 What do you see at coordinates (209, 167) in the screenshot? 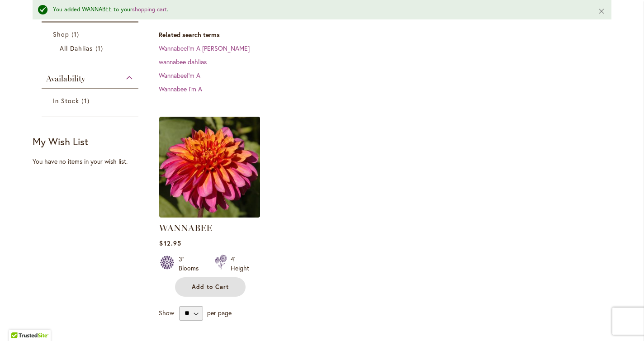
I see `img: WANNABEE` at bounding box center [209, 167].